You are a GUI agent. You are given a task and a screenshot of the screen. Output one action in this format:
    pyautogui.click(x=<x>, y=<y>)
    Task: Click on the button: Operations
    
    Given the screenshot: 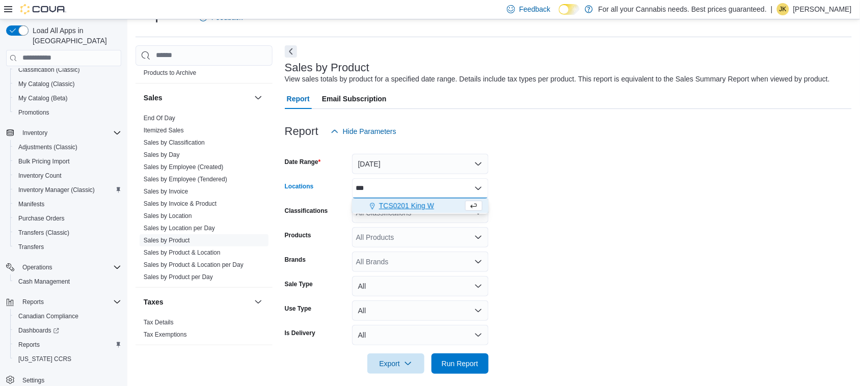 What is the action you would take?
    pyautogui.click(x=64, y=267)
    